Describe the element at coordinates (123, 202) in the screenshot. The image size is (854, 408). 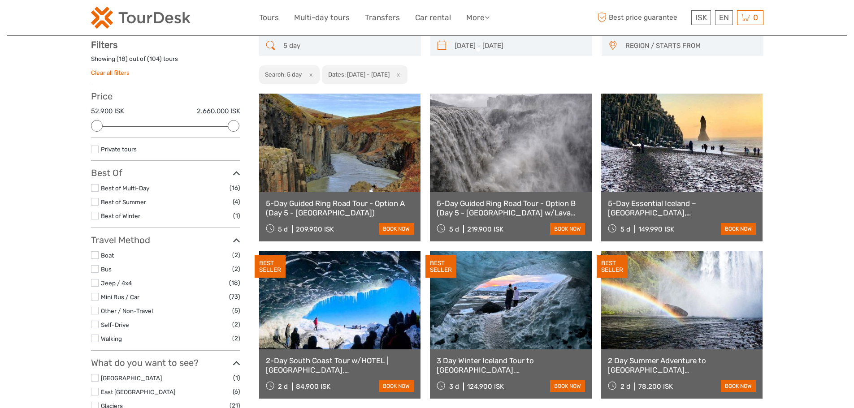
I see `a: Best of Summer` at that location.